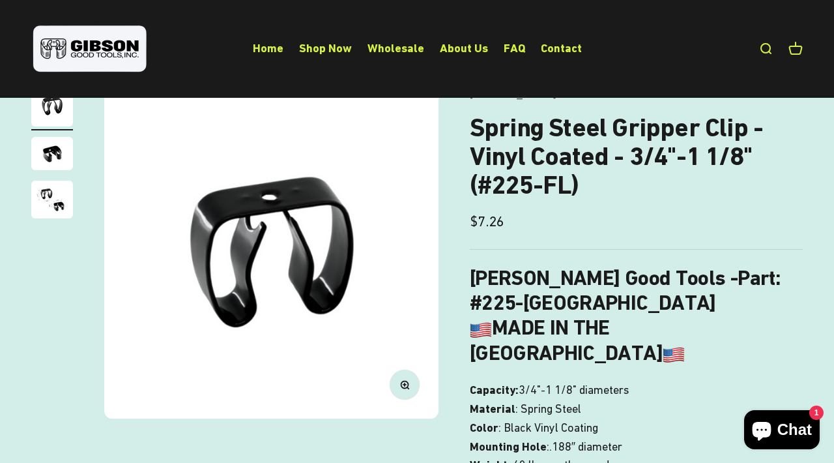  Describe the element at coordinates (548, 409) in the screenshot. I see `span: : Spring Steel` at that location.